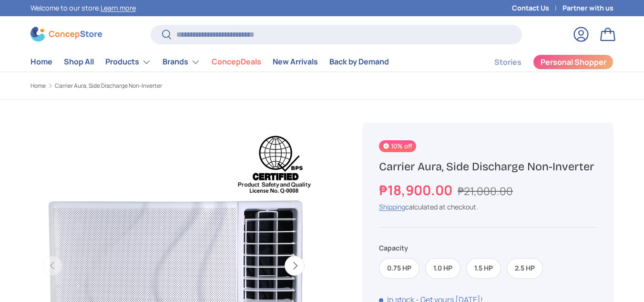 This screenshot has width=644, height=302. What do you see at coordinates (573, 62) in the screenshot?
I see `a: Personal Shopper` at bounding box center [573, 62].